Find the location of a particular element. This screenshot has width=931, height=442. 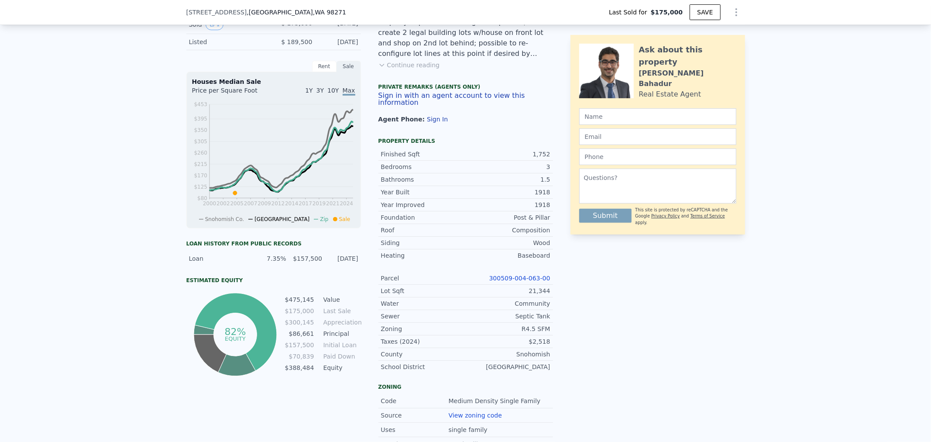

tspan: 2005 is located at coordinates (237, 203).